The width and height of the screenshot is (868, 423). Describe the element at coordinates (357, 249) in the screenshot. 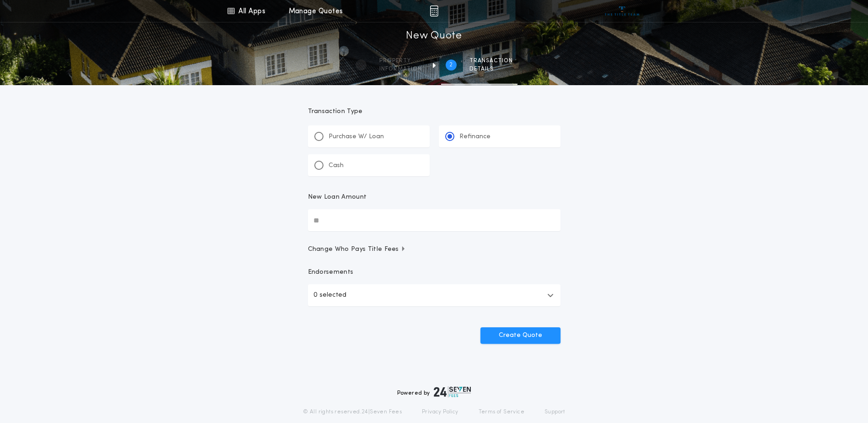

I see `span: Change Who Pays Title Fees` at that location.